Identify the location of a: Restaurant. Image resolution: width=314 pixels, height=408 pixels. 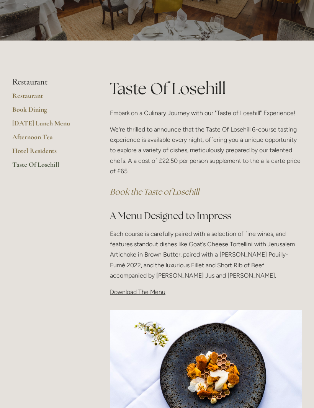
(49, 98).